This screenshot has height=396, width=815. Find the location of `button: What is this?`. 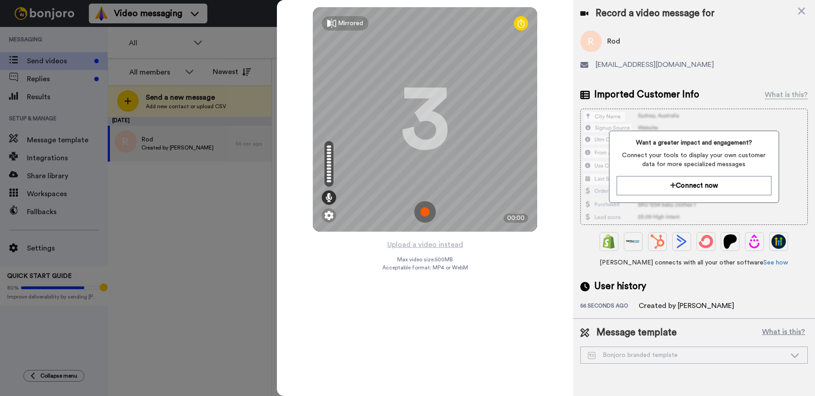

button: What is this? is located at coordinates (784, 333).